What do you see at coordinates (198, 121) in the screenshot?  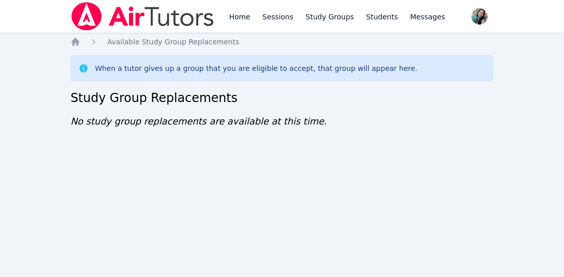 I see `span: No study group replacements are available at this time.` at bounding box center [198, 121].